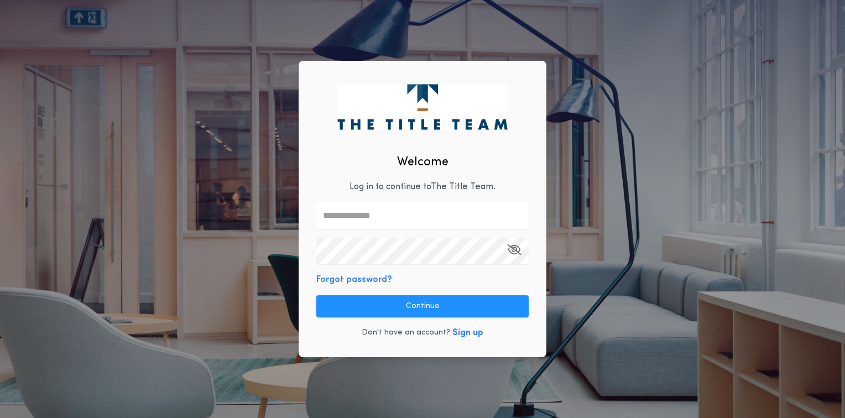 The image size is (845, 418). I want to click on button: Forgot password?, so click(354, 280).